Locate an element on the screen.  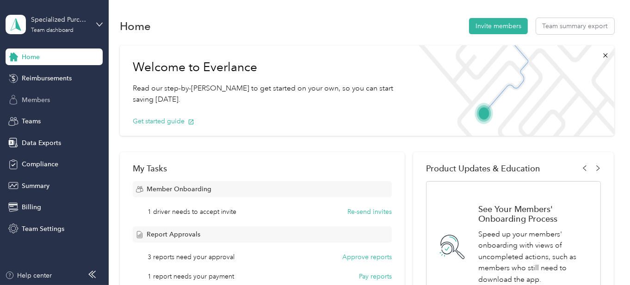
h1: See Your Members' Onboarding Process is located at coordinates (535, 214).